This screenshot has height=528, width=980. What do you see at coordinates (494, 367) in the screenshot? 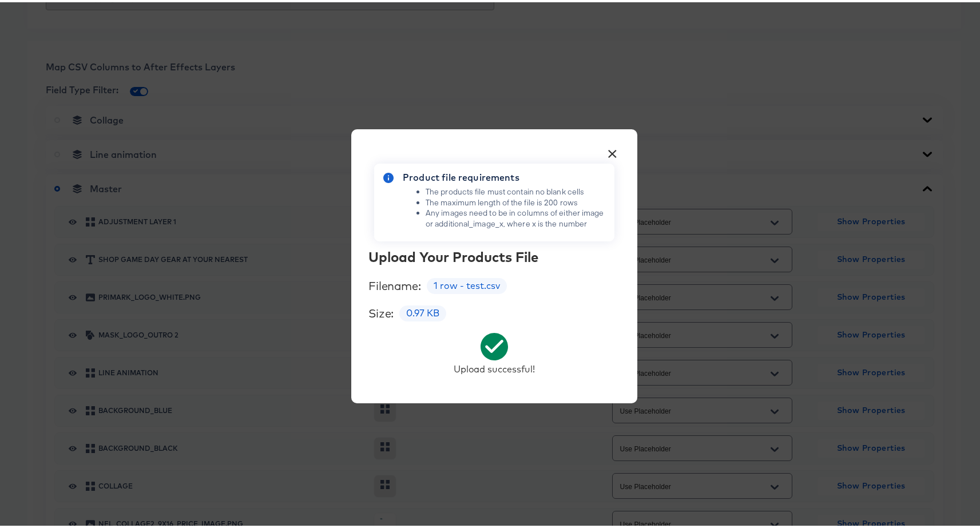
I see `div: Upload successful!` at bounding box center [494, 367].